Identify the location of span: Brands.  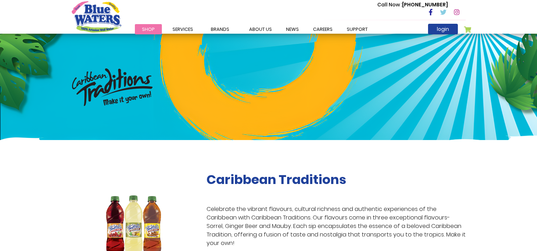
(220, 29).